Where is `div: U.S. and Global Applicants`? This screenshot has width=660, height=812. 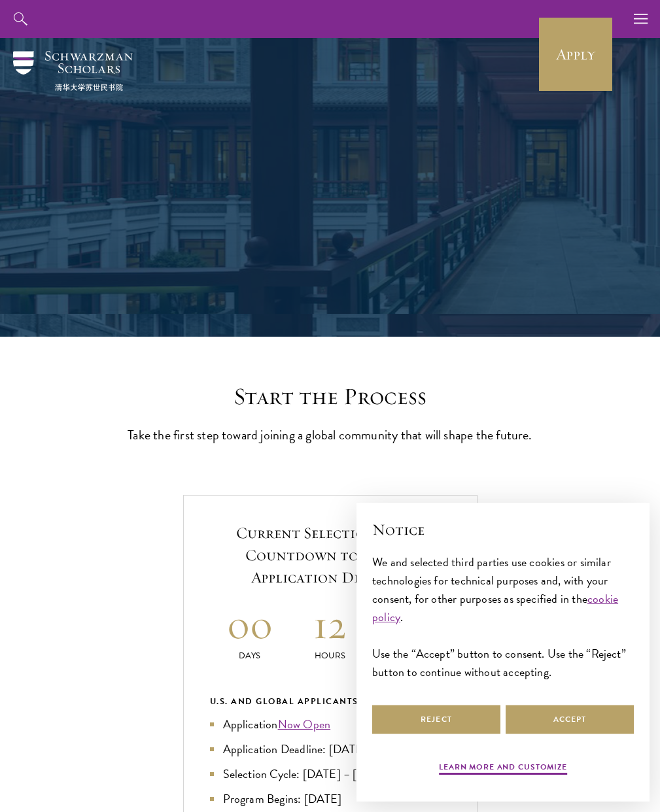 div: U.S. and Global Applicants is located at coordinates (331, 702).